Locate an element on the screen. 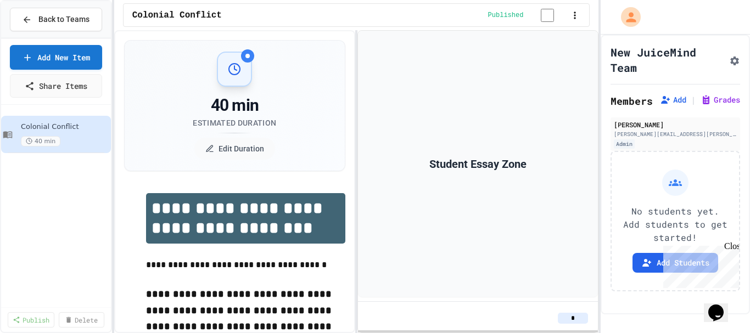  h1: New JuiceMind Team is located at coordinates (668, 60).